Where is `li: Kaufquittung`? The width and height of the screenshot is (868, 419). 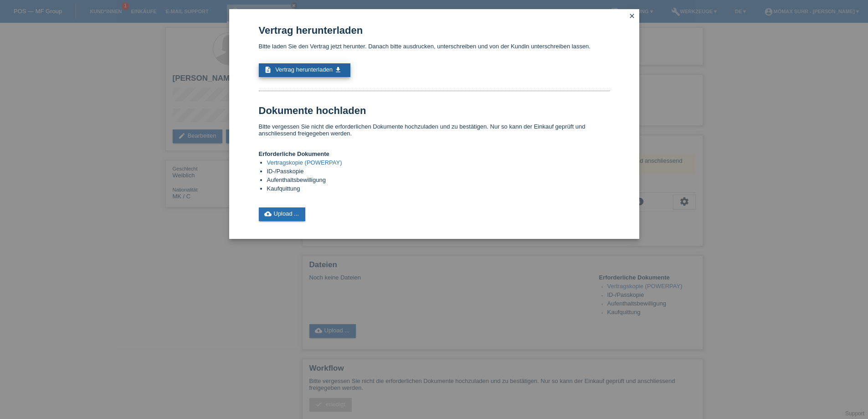
li: Kaufquittung is located at coordinates (438, 189).